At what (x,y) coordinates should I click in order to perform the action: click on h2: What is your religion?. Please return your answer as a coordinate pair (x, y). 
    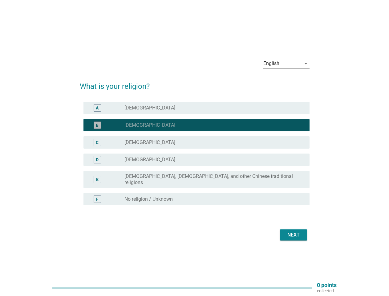
    Looking at the image, I should click on (195, 83).